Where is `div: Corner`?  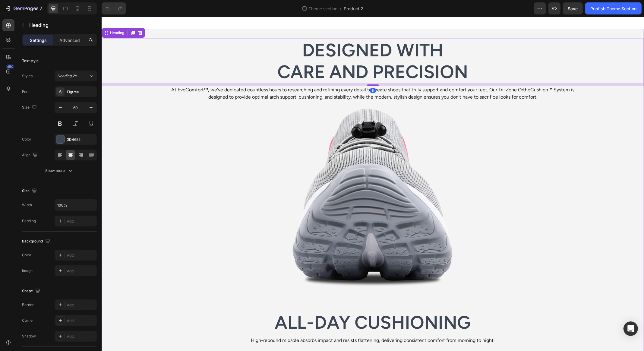
div: Corner is located at coordinates (28, 320).